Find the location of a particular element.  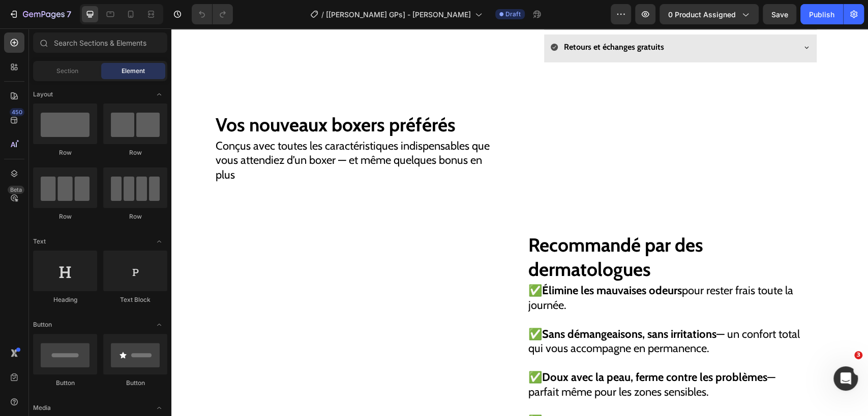

span: Button is located at coordinates (42, 325).